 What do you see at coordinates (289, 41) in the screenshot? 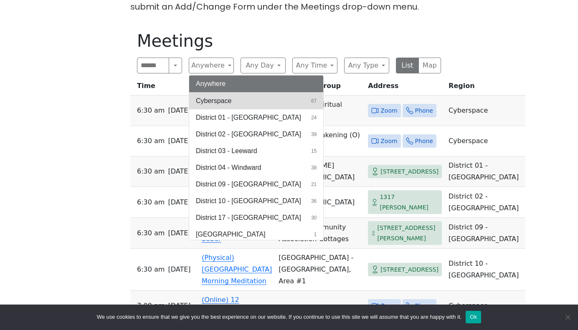
I see `h1: Meetings` at bounding box center [289, 41].